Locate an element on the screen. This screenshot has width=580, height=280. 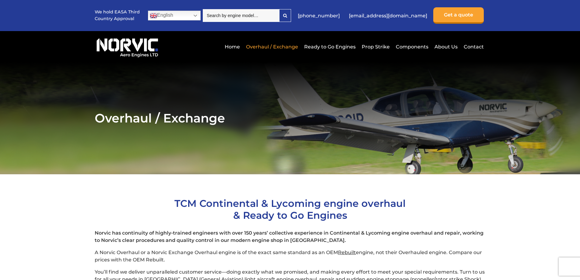
strong: Norvic has continuity of highly-trained engineers with over 150 years’ collective experience in C... is located at coordinates (289, 236).